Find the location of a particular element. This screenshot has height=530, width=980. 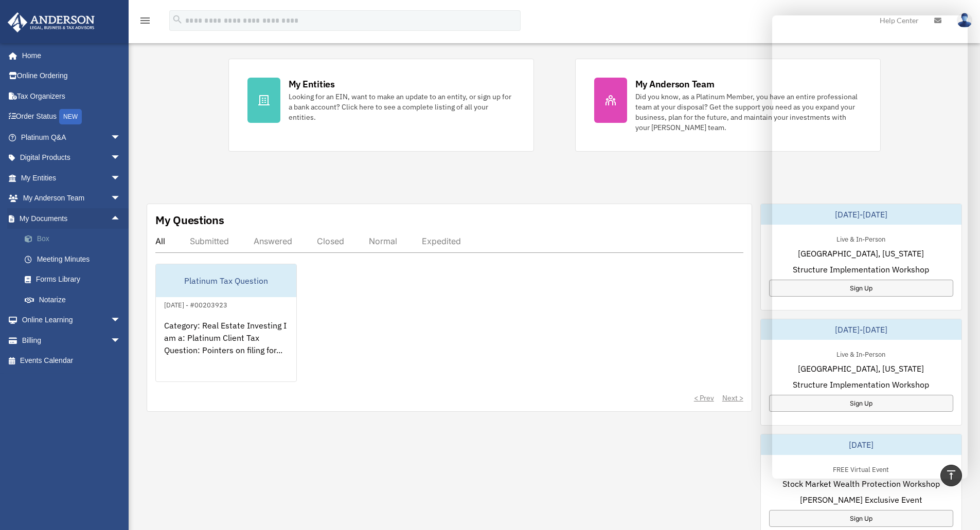

a: Tax Organizers is located at coordinates (71, 96).